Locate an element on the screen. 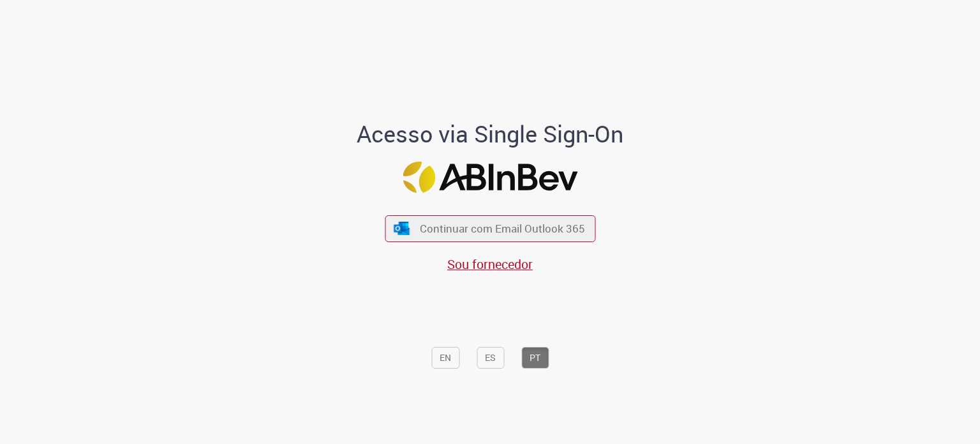 The image size is (980, 444). button: ES is located at coordinates (490, 358).